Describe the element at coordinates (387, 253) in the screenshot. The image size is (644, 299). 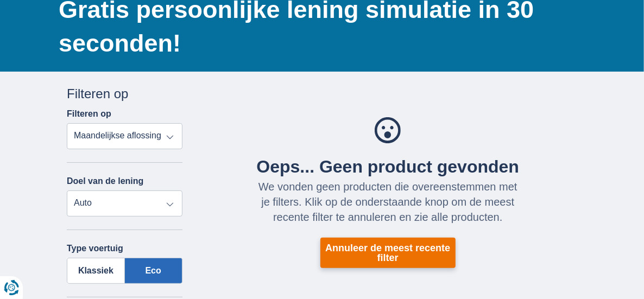
I see `button: Annuleer de meest recente filter` at that location.